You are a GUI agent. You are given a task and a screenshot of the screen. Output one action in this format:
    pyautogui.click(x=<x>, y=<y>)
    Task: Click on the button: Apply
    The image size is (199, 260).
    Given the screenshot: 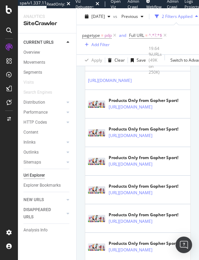 What is the action you would take?
    pyautogui.click(x=92, y=60)
    